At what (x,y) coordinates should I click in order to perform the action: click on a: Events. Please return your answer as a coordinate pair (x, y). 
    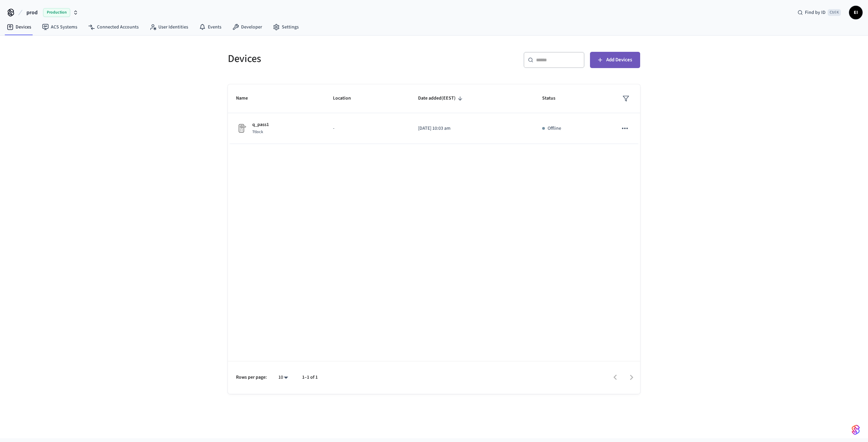
    Looking at the image, I should click on (210, 27).